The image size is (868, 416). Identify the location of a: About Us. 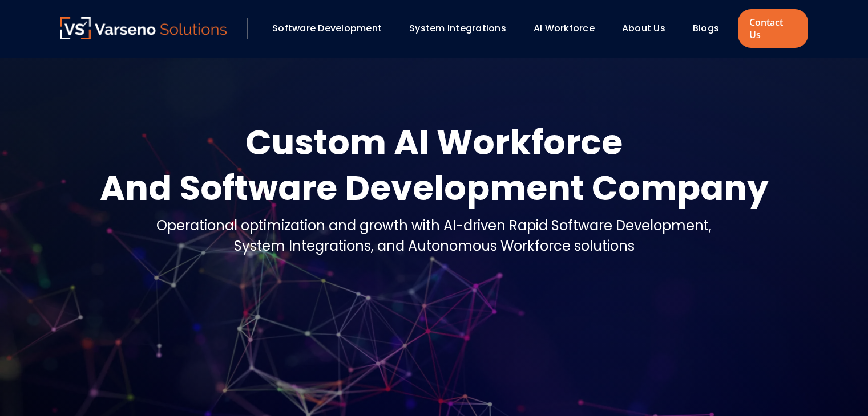
(644, 28).